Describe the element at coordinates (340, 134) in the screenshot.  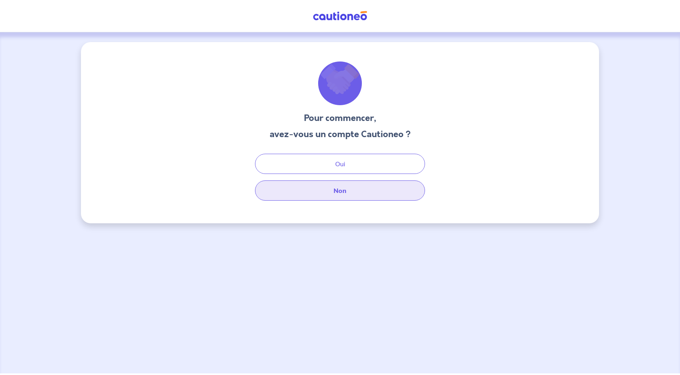
I see `h3: avez-vous un compte Cautioneo ?` at that location.